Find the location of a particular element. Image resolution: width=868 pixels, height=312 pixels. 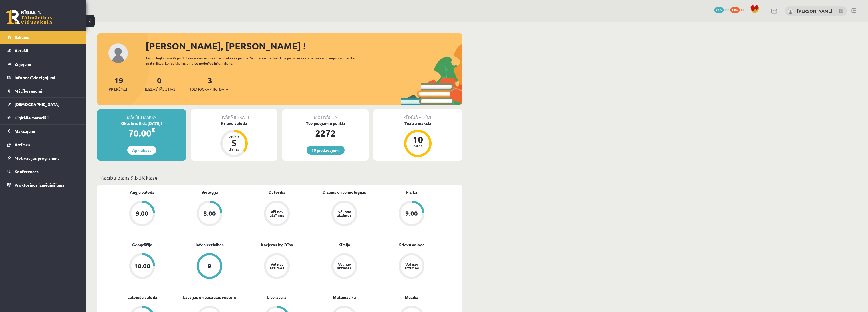

div: Motivācija is located at coordinates (326, 115).